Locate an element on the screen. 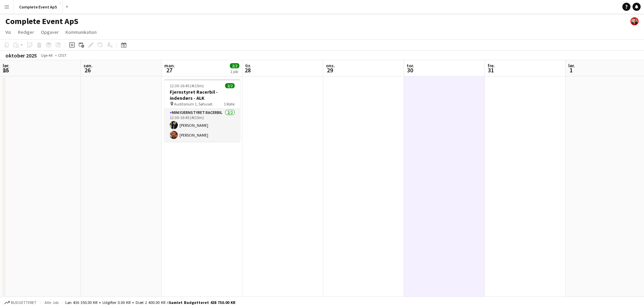 This screenshot has width=644, height=308. app-user-avatar: Christian Brøckner is located at coordinates (635, 21).